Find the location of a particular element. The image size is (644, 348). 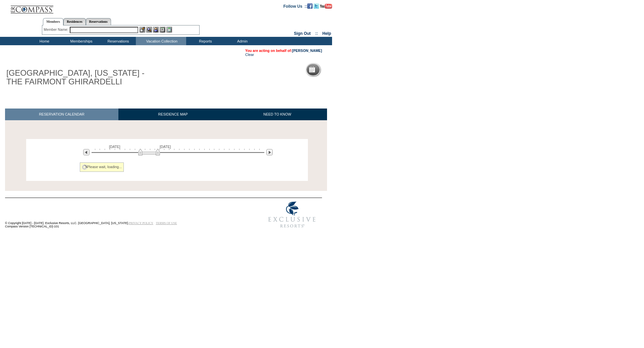

img: Next is located at coordinates (270, 152).